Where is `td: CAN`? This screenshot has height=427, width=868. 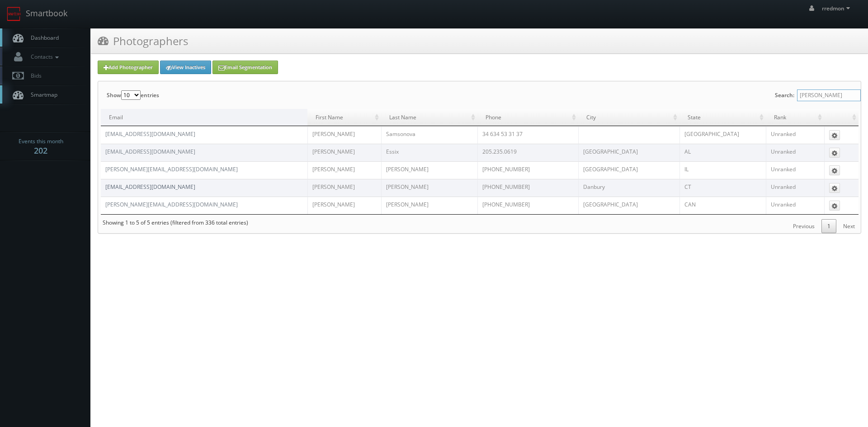 td: CAN is located at coordinates (723, 205).